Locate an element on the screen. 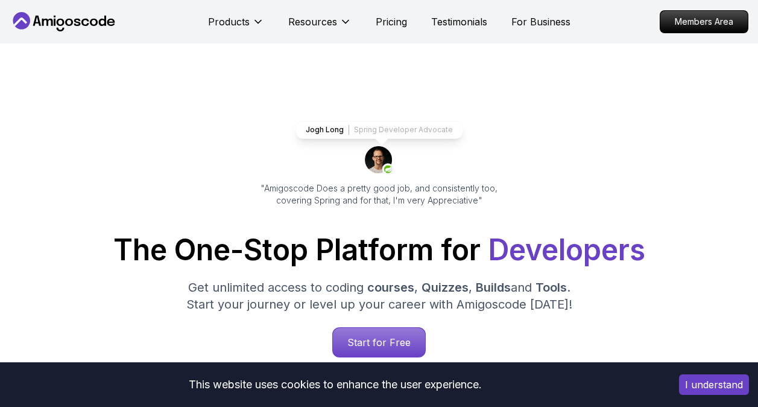  div: This website uses cookies to enhance the user experience. is located at coordinates (335, 384).